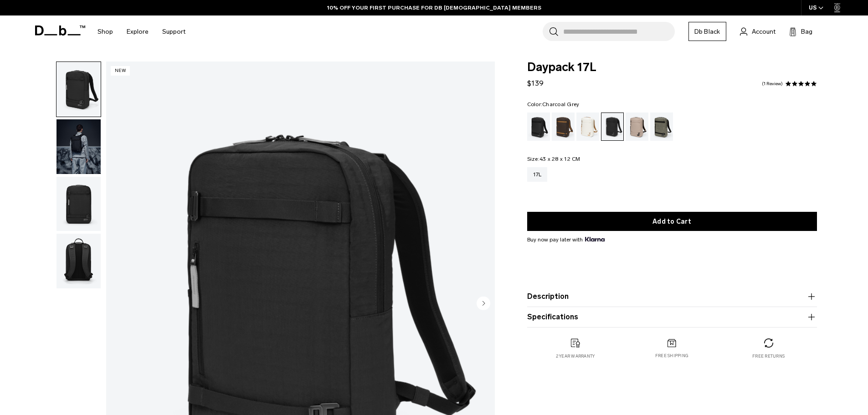 Image resolution: width=868 pixels, height=415 pixels. Describe the element at coordinates (560, 159) in the screenshot. I see `span: 43 x 28 x 12 CM` at that location.